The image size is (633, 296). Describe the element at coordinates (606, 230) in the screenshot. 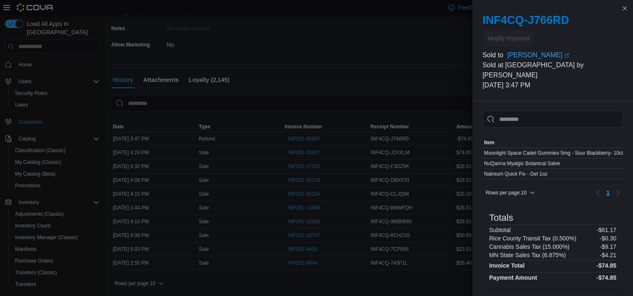

I see `p: -$61.17` at that location.